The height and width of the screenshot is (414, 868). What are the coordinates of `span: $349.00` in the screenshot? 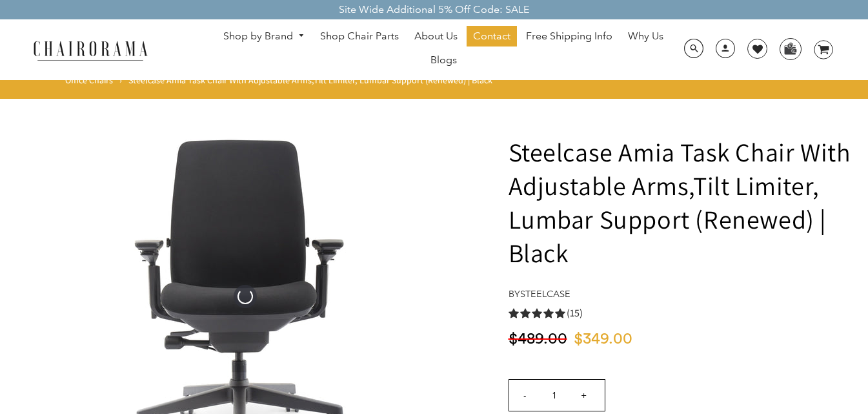 It's located at (603, 339).